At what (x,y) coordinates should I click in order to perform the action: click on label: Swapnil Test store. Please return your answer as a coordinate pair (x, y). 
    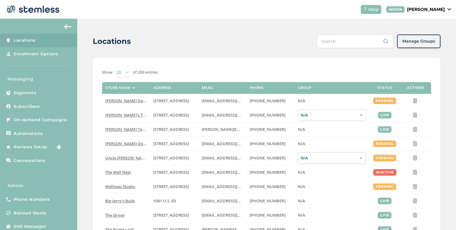
    Looking at the image, I should click on (126, 129).